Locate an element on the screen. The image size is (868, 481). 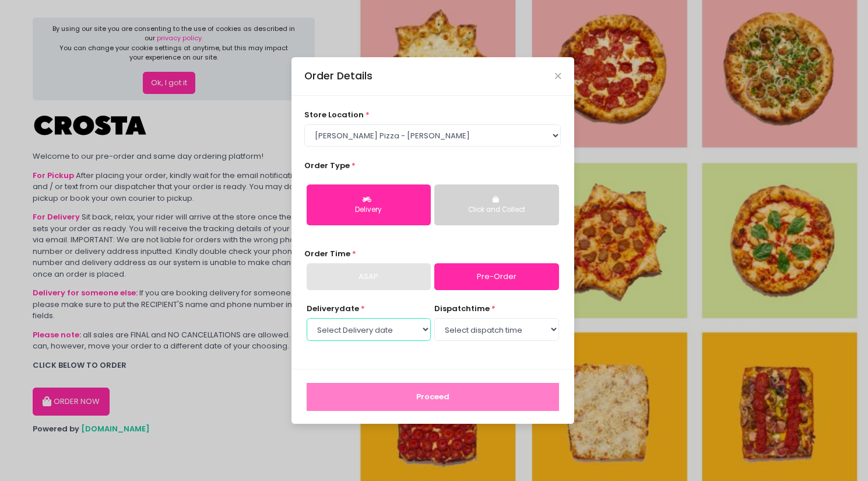
button: Click and Collect is located at coordinates (496, 205).